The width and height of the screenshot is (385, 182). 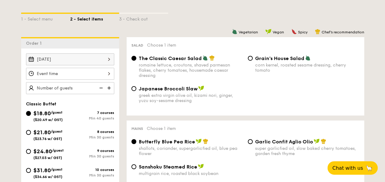 What do you see at coordinates (278, 32) in the screenshot?
I see `span: Vegan` at bounding box center [278, 32].